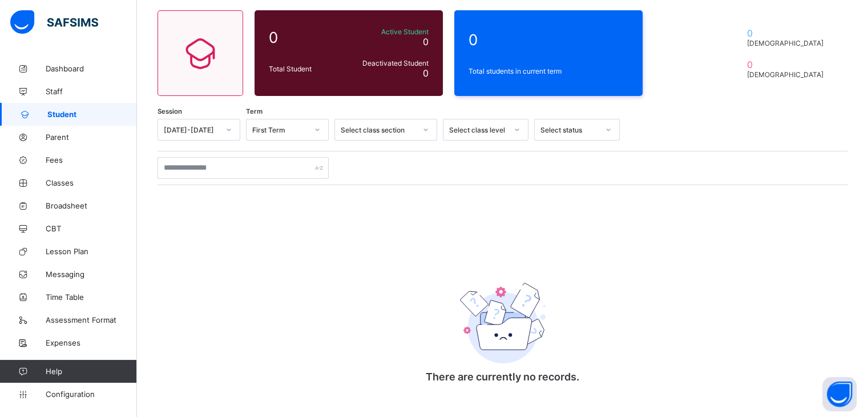 Image resolution: width=868 pixels, height=417 pixels. I want to click on span: Parent, so click(91, 137).